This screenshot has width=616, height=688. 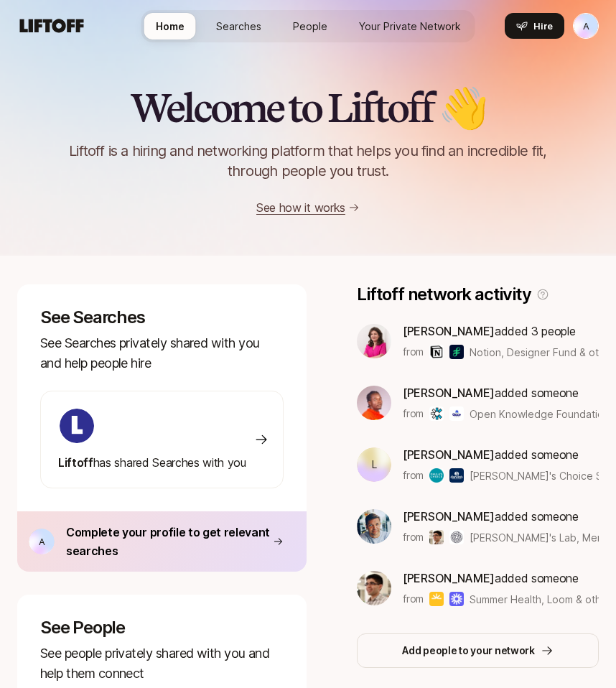 I want to click on img: Designer Fund, so click(x=457, y=352).